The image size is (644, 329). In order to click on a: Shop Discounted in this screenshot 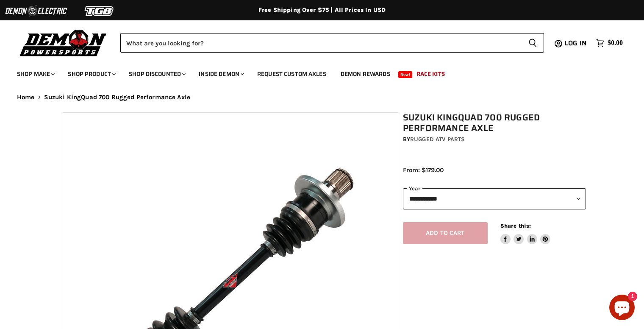, I will do `click(156, 74)`.